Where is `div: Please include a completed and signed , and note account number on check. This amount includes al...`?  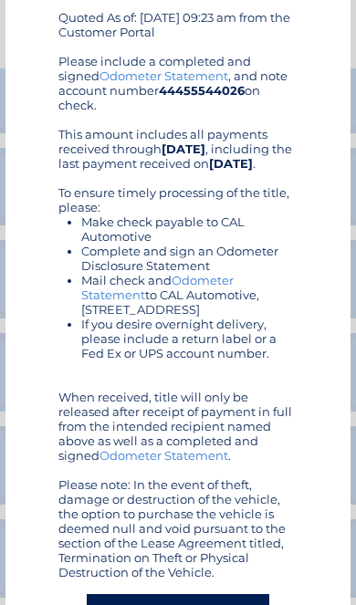 div: Please include a completed and signed , and note account number on check. This amount includes al... is located at coordinates (178, 317).